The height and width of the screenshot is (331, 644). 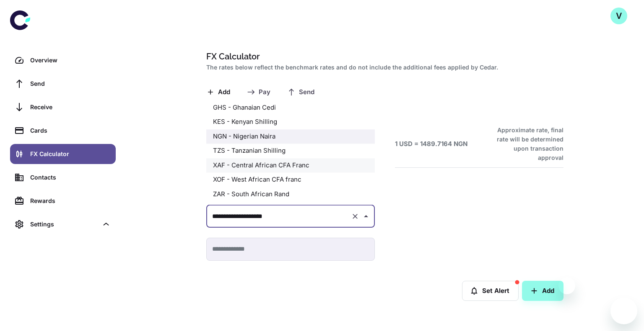 I want to click on button: Set Alert, so click(x=490, y=291).